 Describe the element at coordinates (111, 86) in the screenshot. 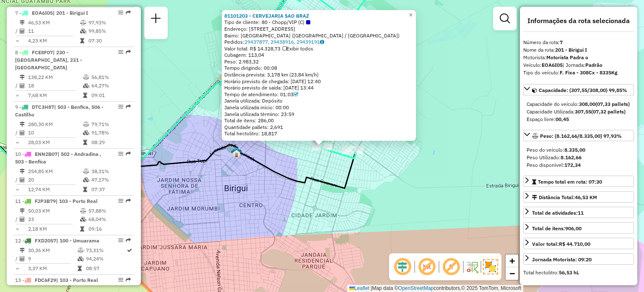

I see `td: 64,27%` at that location.